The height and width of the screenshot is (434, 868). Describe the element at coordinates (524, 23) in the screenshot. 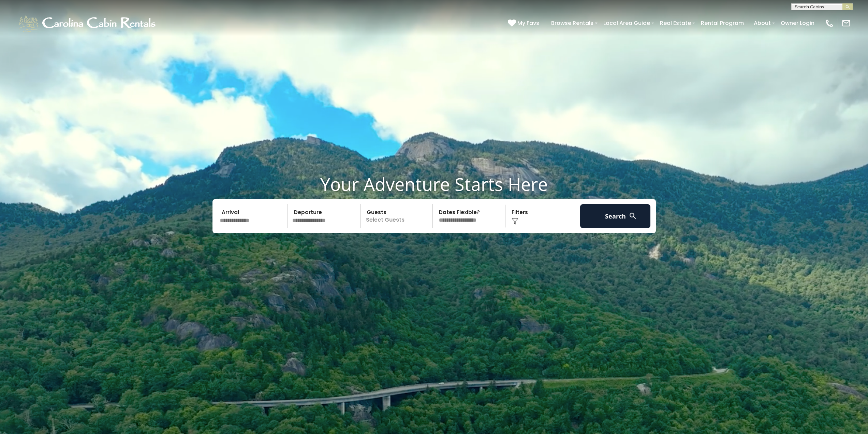

I see `a: My Favs` at that location.